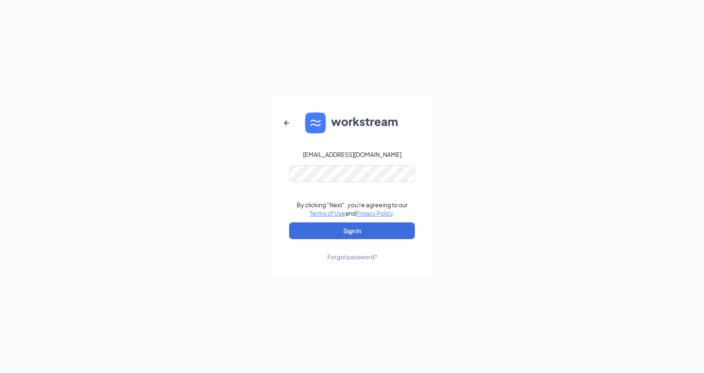 The width and height of the screenshot is (704, 373). What do you see at coordinates (287, 123) in the screenshot?
I see `svg: ArrowLeftNew` at bounding box center [287, 123].